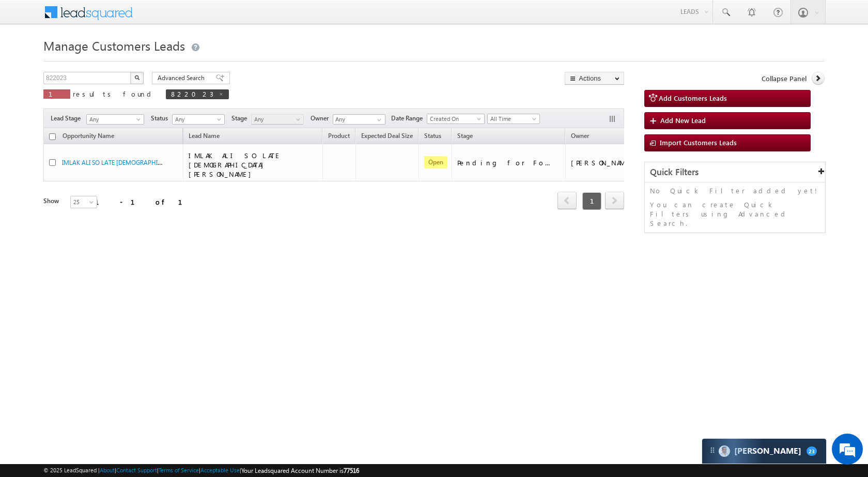  Describe the element at coordinates (88, 137) in the screenshot. I see `a: Opportunity Name` at that location.